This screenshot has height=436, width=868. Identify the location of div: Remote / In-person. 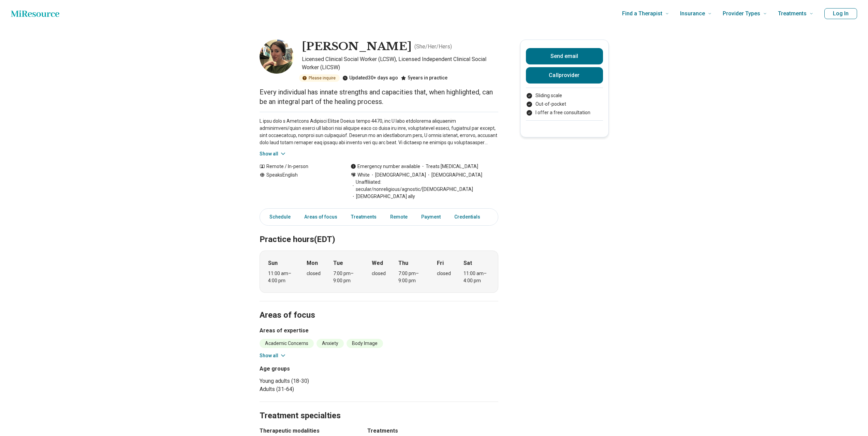
(298, 166).